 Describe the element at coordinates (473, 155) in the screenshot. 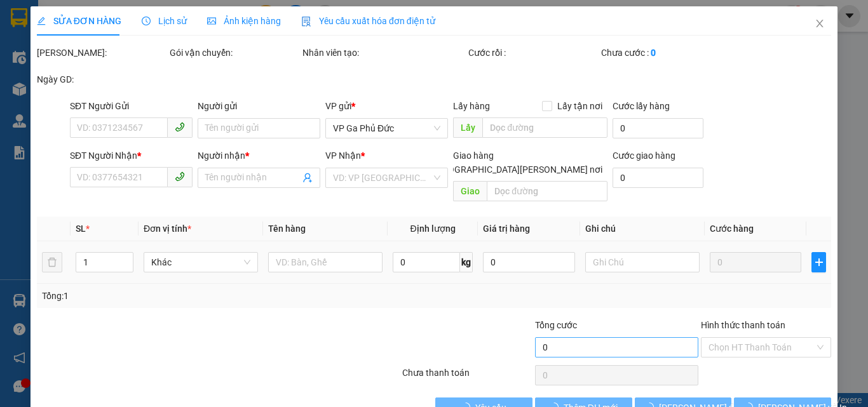

I see `span: Giao hàng` at that location.